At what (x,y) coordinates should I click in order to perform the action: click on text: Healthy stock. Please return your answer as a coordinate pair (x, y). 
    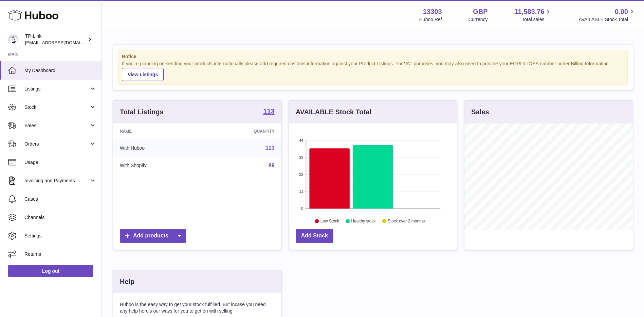
    Looking at the image, I should click on (363, 221).